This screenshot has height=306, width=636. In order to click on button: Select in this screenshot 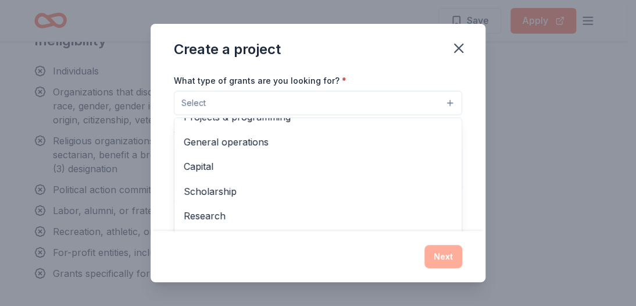, I will do `click(318, 103)`.